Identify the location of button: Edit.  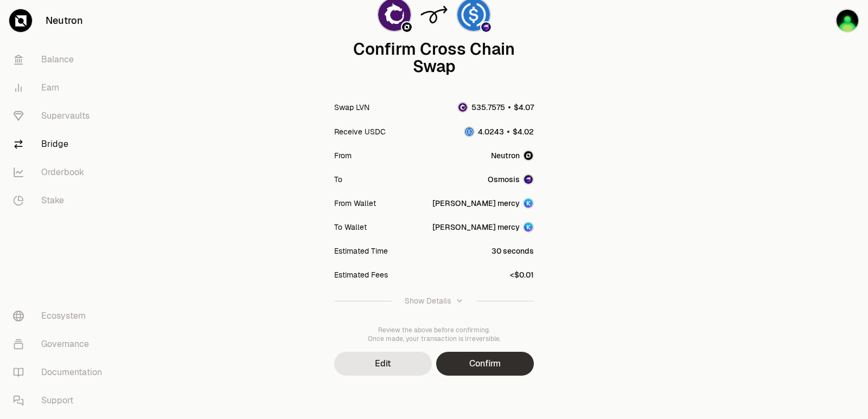
(383, 364).